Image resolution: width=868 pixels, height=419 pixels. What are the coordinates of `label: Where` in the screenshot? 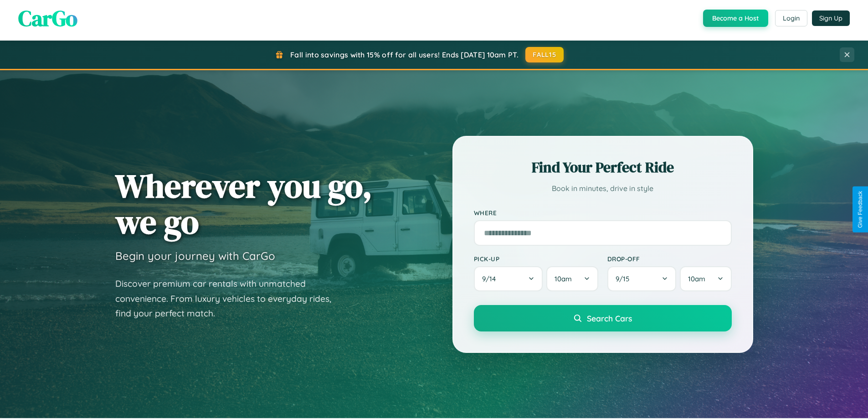 It's located at (603, 213).